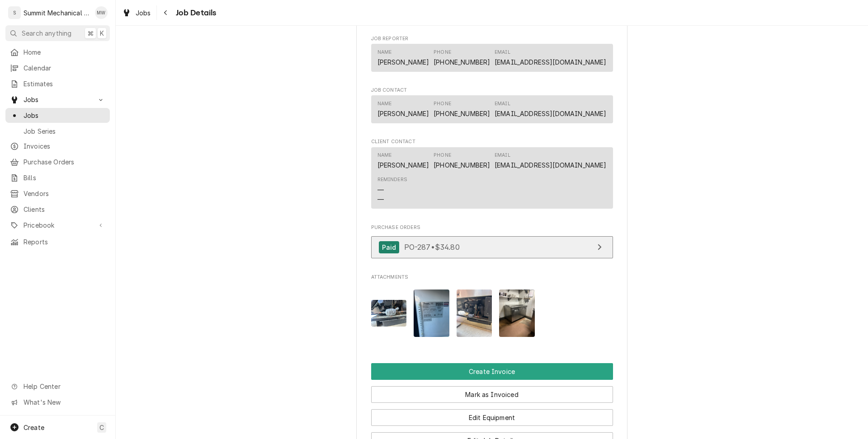 Image resolution: width=868 pixels, height=439 pixels. What do you see at coordinates (491, 107) in the screenshot?
I see `div: Job Contact` at bounding box center [491, 107].